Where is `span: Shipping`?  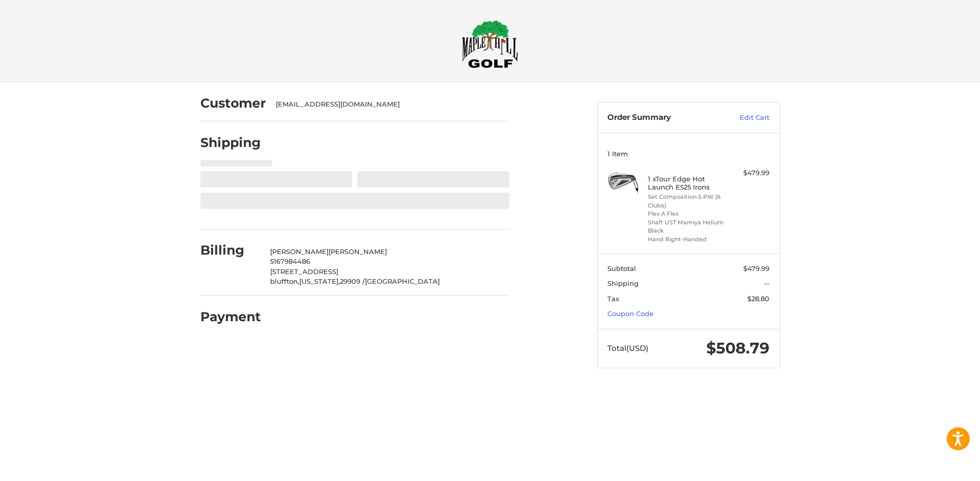
span: Shipping is located at coordinates (622, 283).